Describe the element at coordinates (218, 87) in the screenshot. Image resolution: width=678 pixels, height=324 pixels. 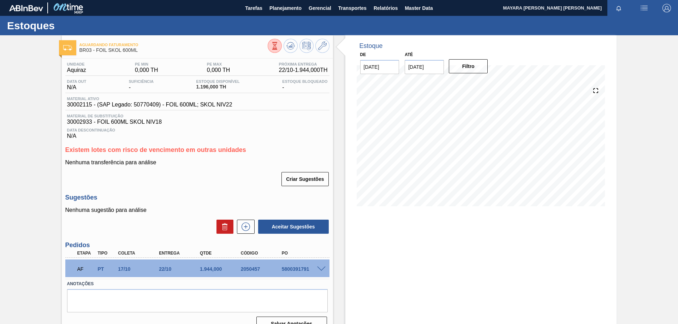
I see `span: 1.196,000 TH` at that location.